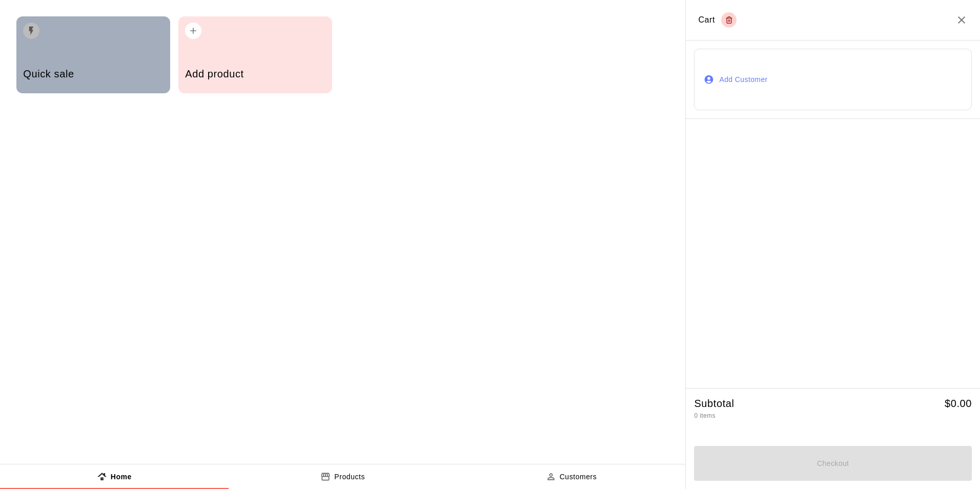 The image size is (980, 489). Describe the element at coordinates (255, 55) in the screenshot. I see `button: Add product` at that location.